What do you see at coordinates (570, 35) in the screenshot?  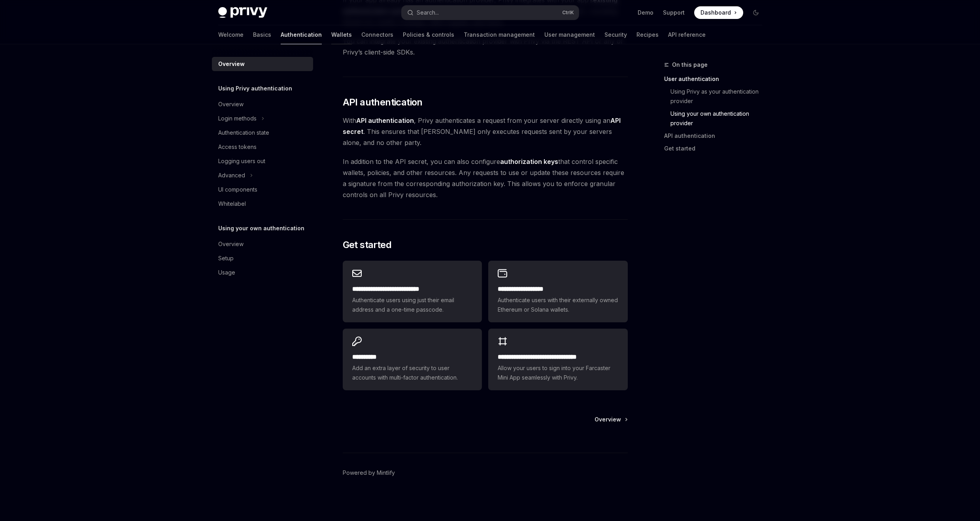 I see `a: User management` at bounding box center [570, 35].